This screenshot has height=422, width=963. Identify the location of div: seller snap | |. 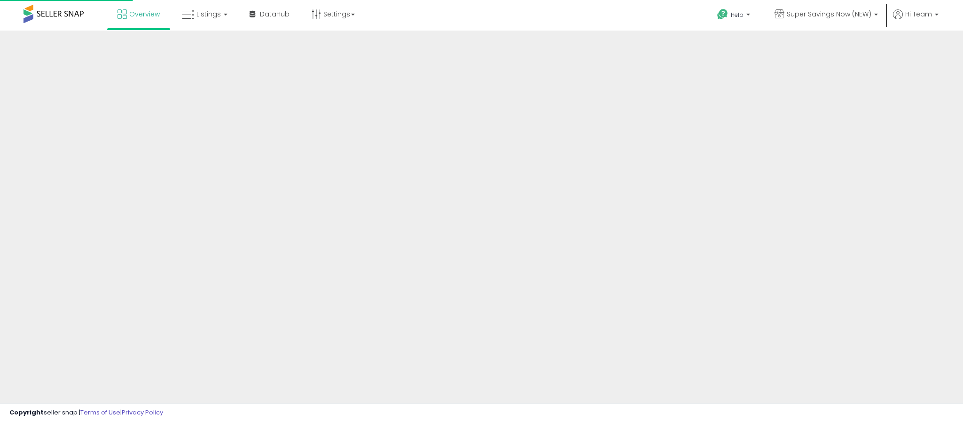
(86, 413).